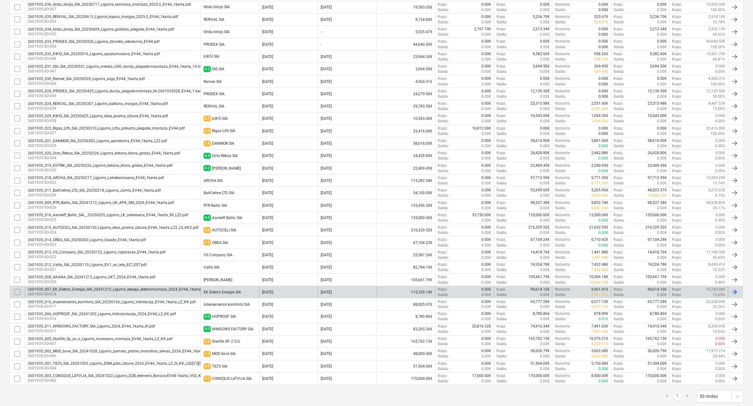  What do you see at coordinates (406, 218) in the screenshot?
I see `div: 135,000.00€` at bounding box center [406, 218].